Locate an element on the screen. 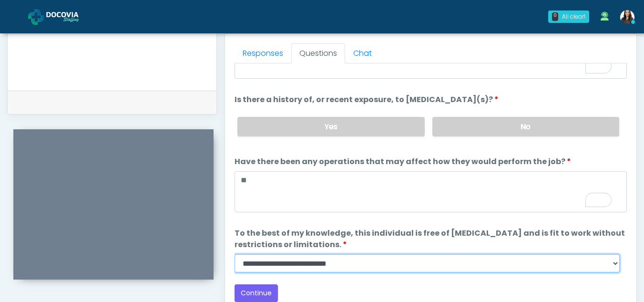 The width and height of the screenshot is (644, 302). a: 0 All clear! is located at coordinates (569, 16).